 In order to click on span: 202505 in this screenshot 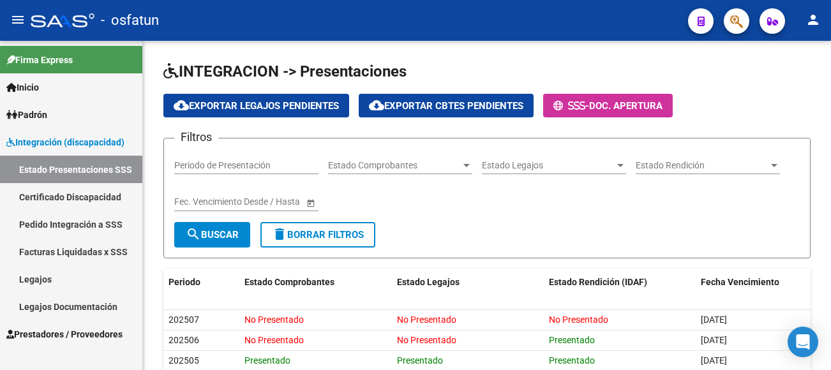, I will do `click(184, 361)`.